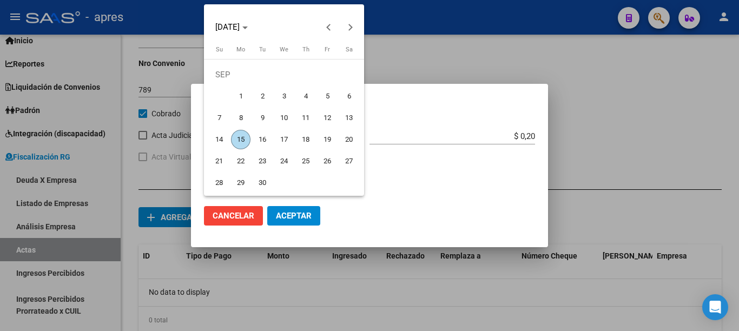 The image size is (739, 331). Describe the element at coordinates (284, 96) in the screenshot. I see `button: September 3, 2025` at that location.